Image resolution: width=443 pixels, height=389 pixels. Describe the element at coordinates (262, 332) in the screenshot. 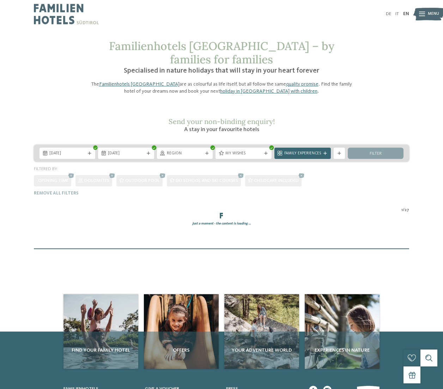

I see `a: Looking for family hotels? Find the best ones here! Your adventure world` at that location.